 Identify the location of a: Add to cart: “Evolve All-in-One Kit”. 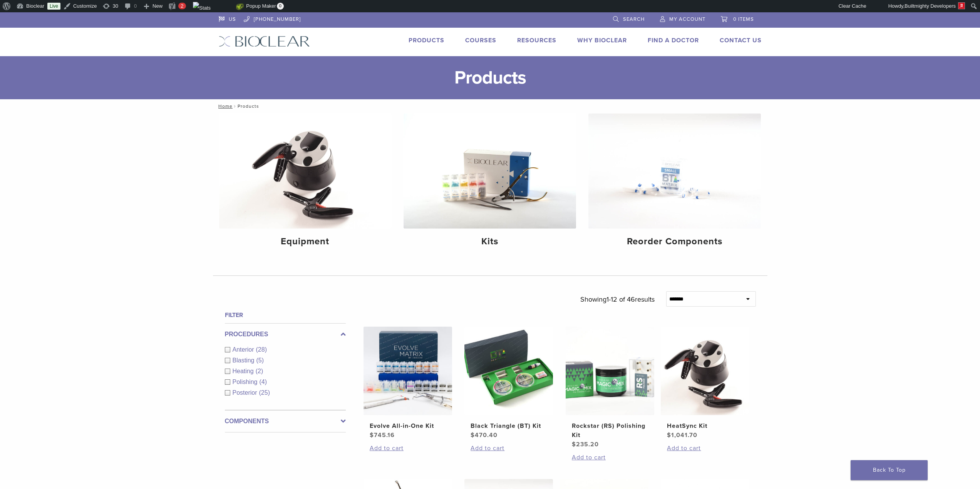
(408, 448).